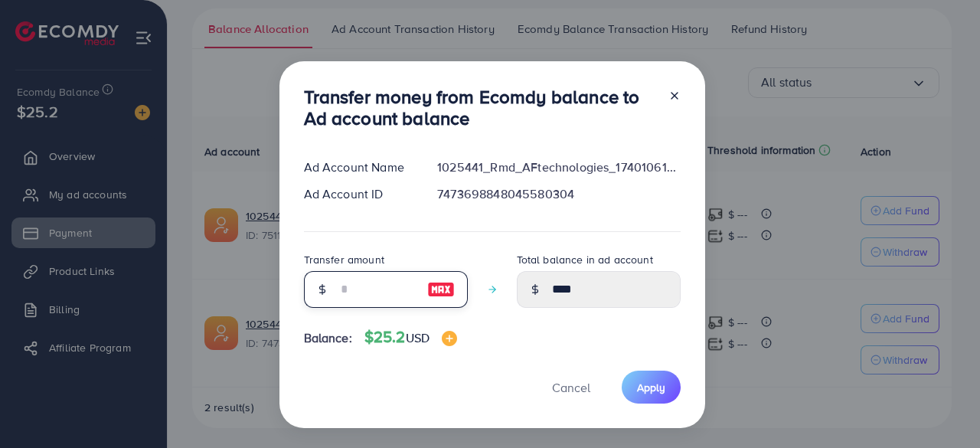 The height and width of the screenshot is (448, 980). What do you see at coordinates (572, 388) in the screenshot?
I see `span: Cancel` at bounding box center [572, 388].